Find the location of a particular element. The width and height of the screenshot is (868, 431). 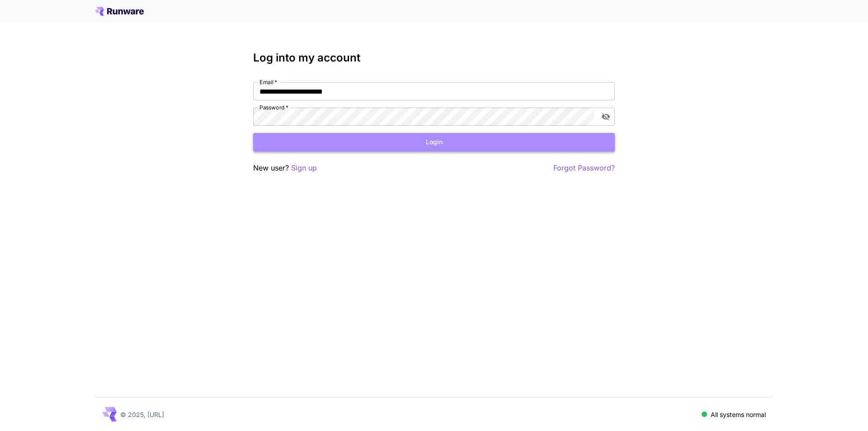

label: Password is located at coordinates (274, 107).